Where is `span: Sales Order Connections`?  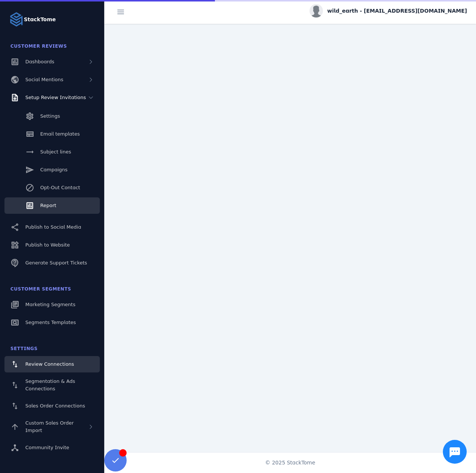
span: Sales Order Connections is located at coordinates (55, 405).